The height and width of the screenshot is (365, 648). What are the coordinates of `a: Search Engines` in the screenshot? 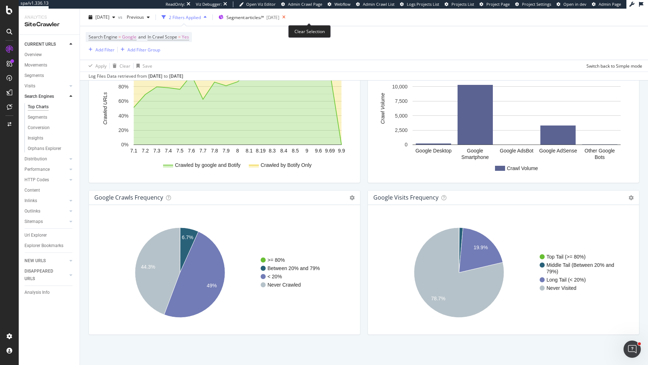 It's located at (46, 96).